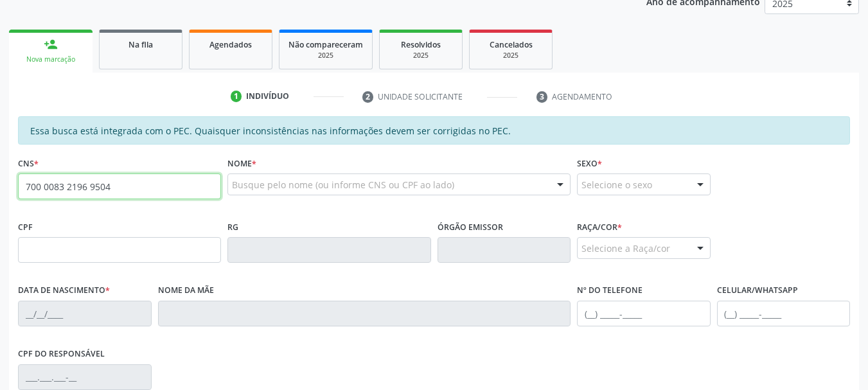 Image resolution: width=868 pixels, height=390 pixels. I want to click on div: 1, so click(236, 96).